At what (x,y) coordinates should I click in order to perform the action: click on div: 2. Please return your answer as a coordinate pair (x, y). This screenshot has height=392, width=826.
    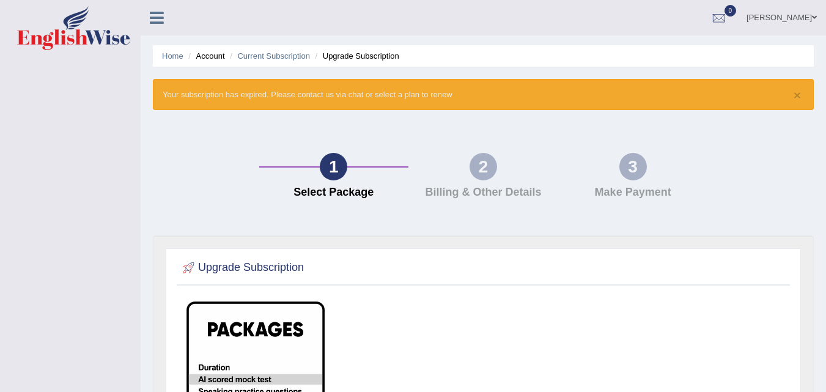
    Looking at the image, I should click on (483, 166).